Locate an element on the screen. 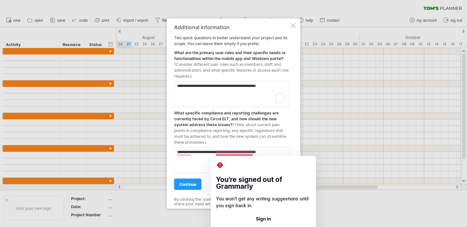 The height and width of the screenshot is (227, 467). a: continue is located at coordinates (188, 184).